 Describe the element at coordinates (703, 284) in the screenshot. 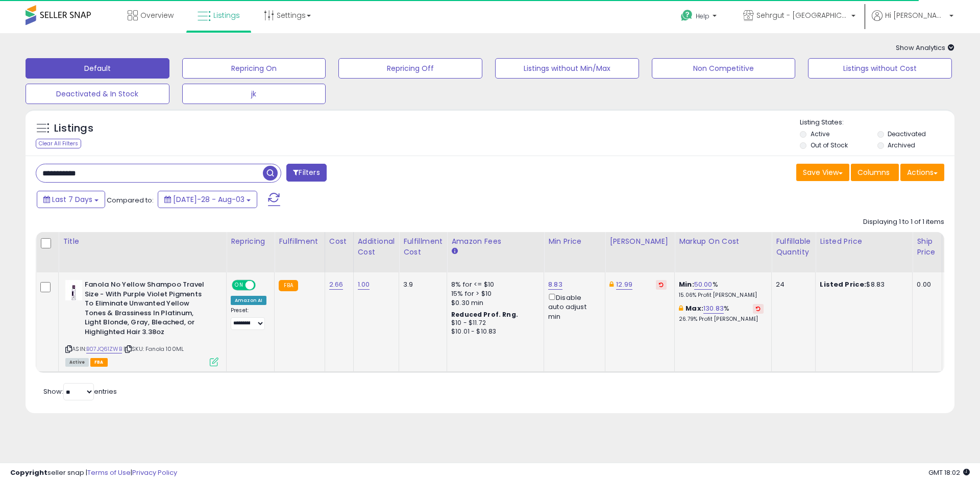

I see `a: 50.00` at that location.